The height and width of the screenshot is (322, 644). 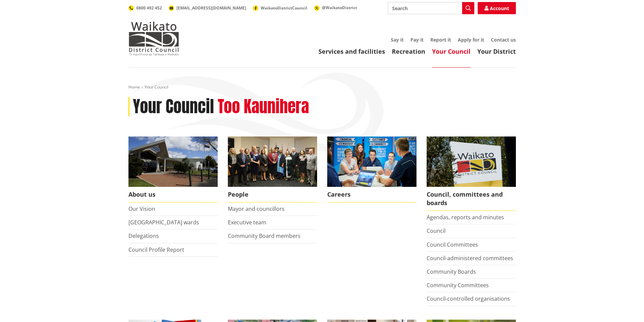 I want to click on a: Council Profile Report, so click(x=156, y=250).